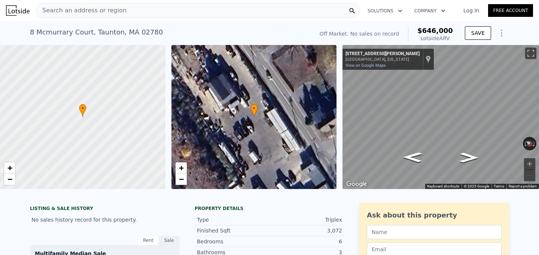  What do you see at coordinates (270, 208) in the screenshot?
I see `div: Property details` at bounding box center [270, 208].